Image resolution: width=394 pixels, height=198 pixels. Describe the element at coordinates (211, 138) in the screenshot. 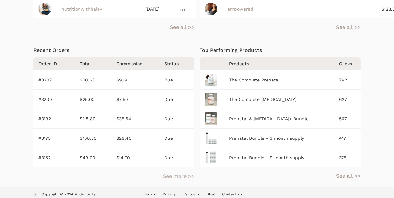

I see `img: Untitled_2_300x.png.jpg` at that location.